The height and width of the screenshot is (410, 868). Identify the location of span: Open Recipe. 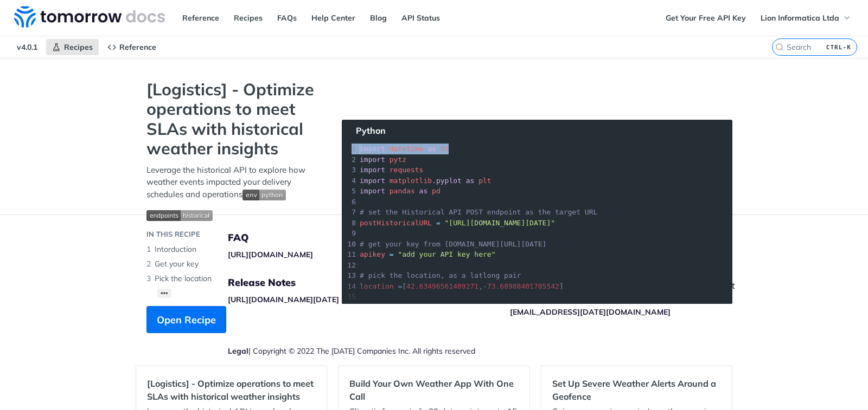
(186, 319).